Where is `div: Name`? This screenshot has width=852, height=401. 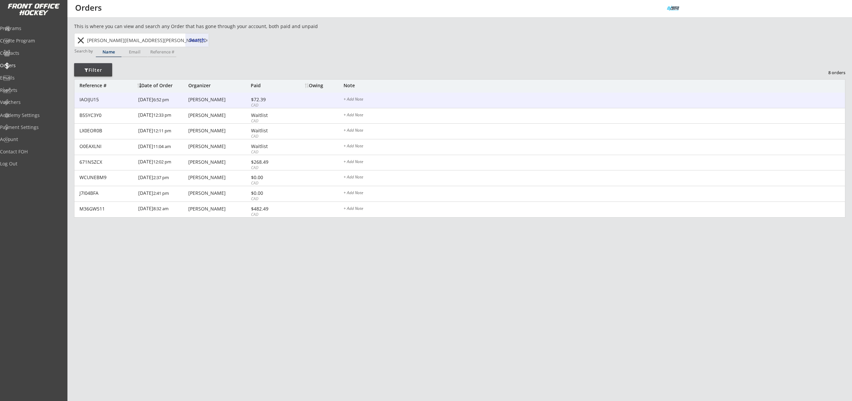
div: Name is located at coordinates (109, 52).